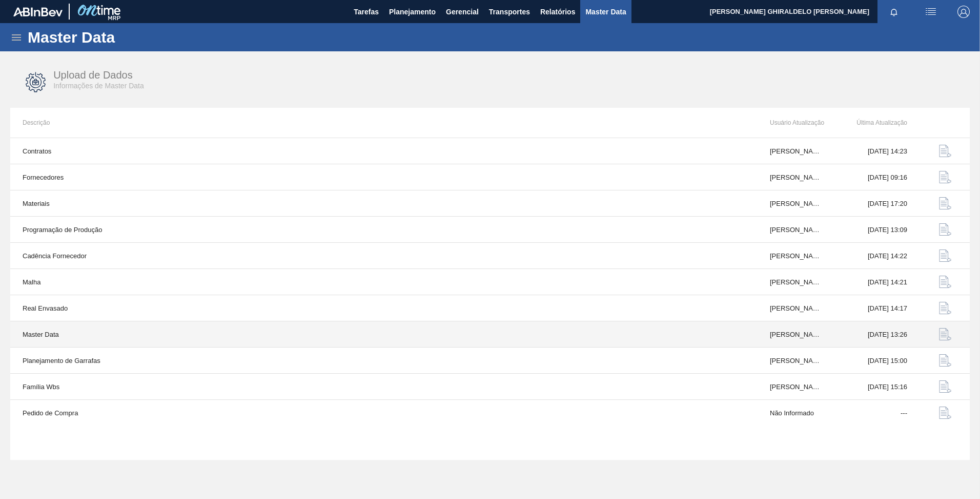  What do you see at coordinates (931, 12) in the screenshot?
I see `img: userActions` at bounding box center [931, 12].